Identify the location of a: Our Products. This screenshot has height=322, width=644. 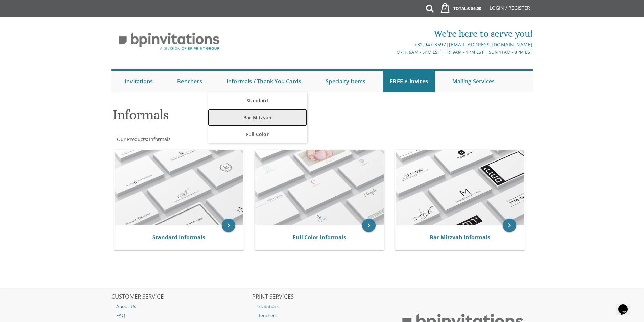
(132, 139).